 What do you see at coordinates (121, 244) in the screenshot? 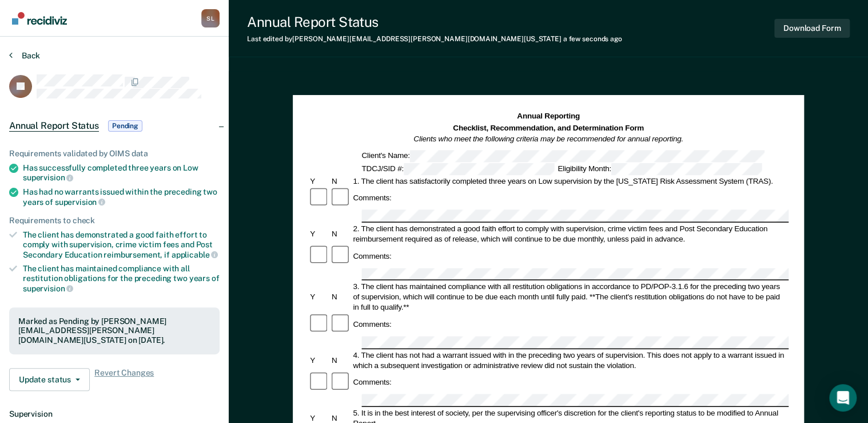
I see `div: The client has demonstrated a good faith effort to comply with supervision, crime victim fees and...` at bounding box center [121, 244].